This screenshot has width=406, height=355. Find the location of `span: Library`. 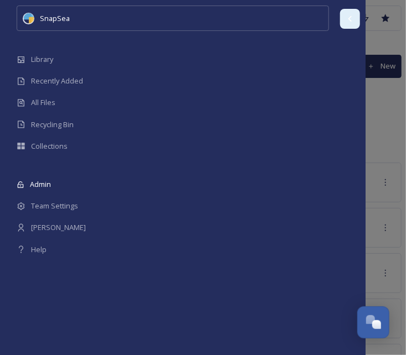

span: Library is located at coordinates (42, 59).